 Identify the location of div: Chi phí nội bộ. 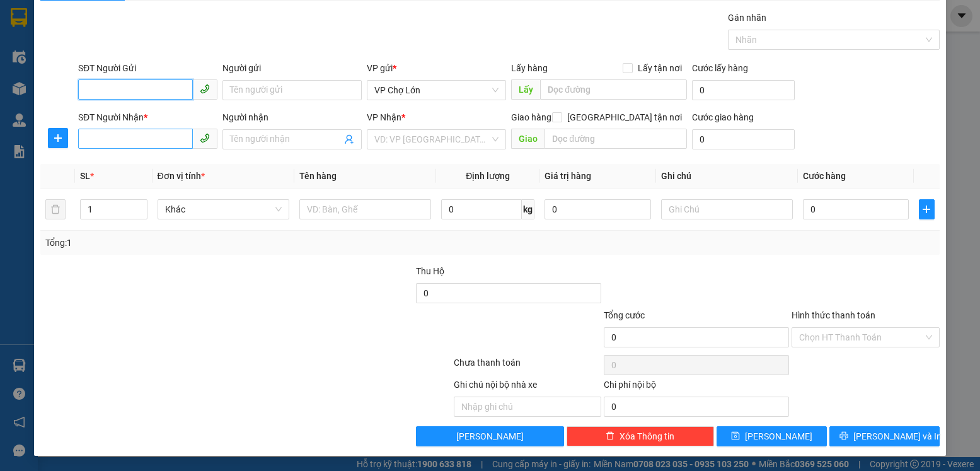
(696, 387).